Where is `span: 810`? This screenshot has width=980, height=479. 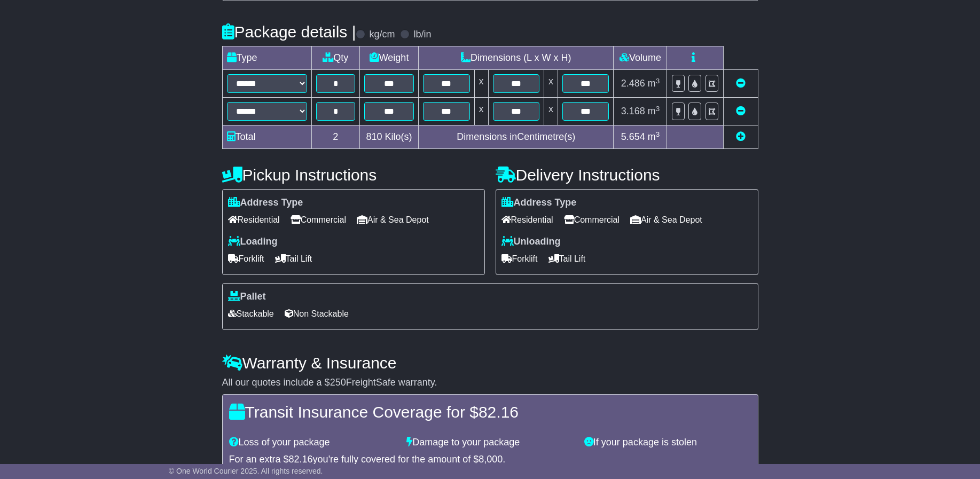
span: 810 is located at coordinates (375, 137).